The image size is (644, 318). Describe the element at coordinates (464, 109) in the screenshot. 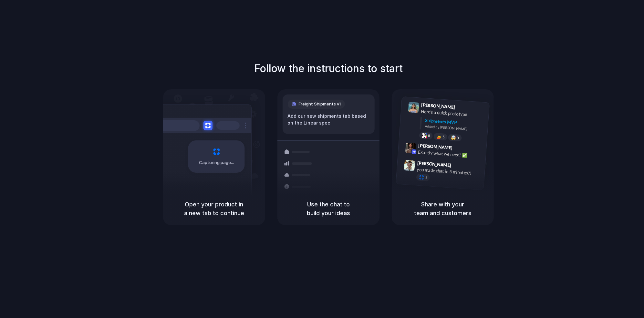

I see `span: 9:41 AM` at that location.